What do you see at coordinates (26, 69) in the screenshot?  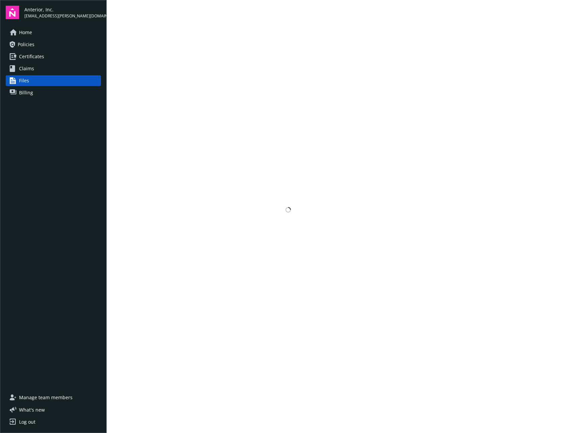 I see `span: Claims` at bounding box center [26, 69].